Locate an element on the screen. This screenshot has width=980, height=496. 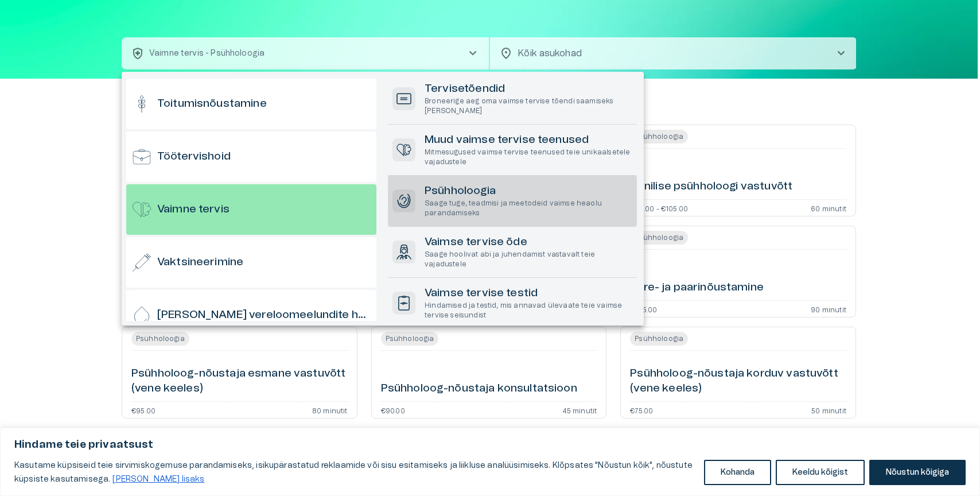
a: Loe lisaks is located at coordinates (158, 479).